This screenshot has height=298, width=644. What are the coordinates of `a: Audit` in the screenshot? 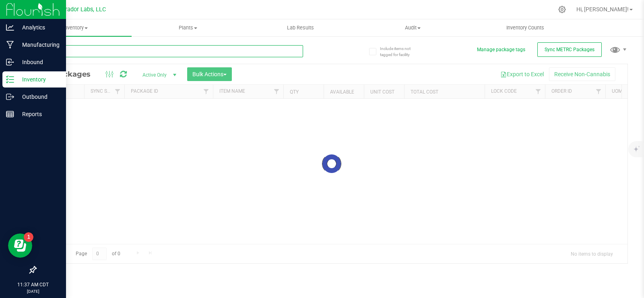 It's located at (413, 27).